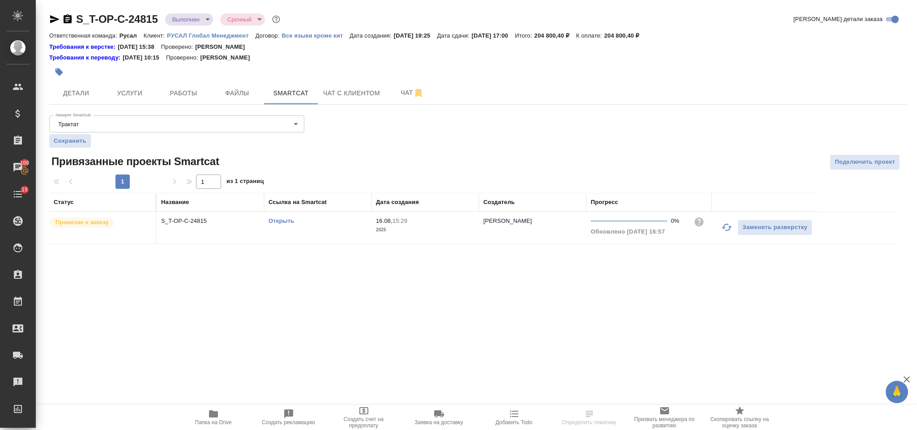 This screenshot has width=917, height=430. I want to click on a: Открыть, so click(281, 221).